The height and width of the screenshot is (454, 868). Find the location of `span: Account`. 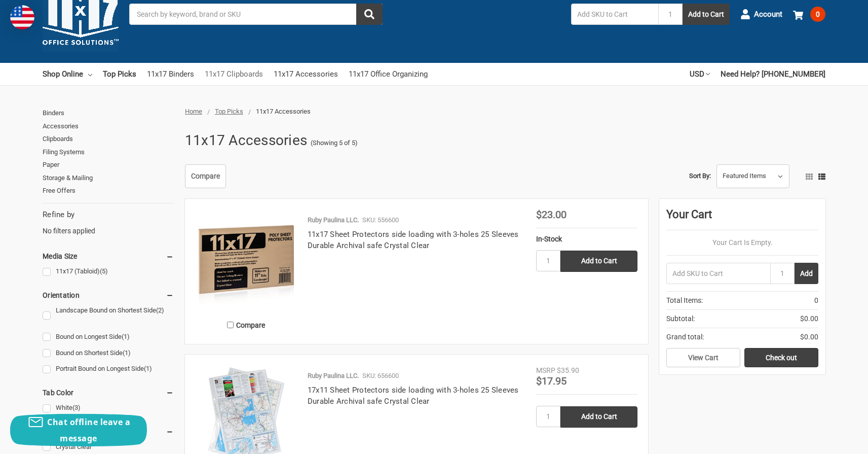

span: Account is located at coordinates (768, 14).